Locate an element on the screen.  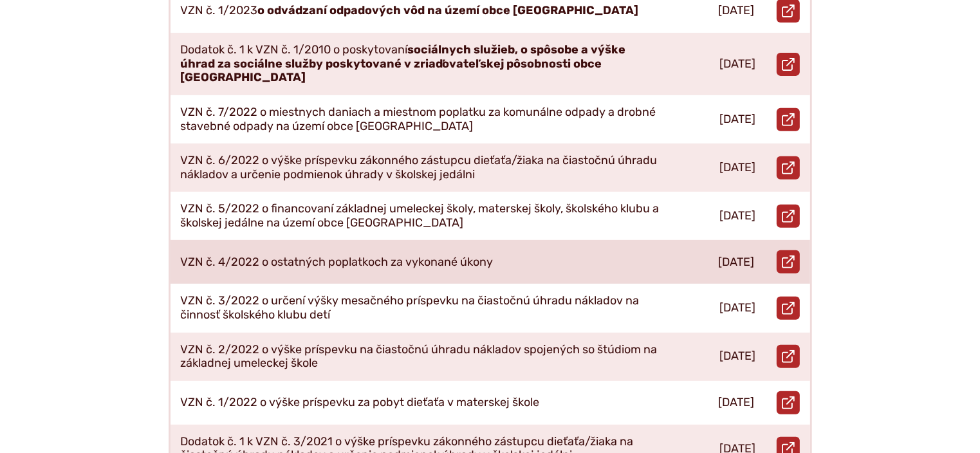
p: VZN č. 1/2023 is located at coordinates (410, 11).